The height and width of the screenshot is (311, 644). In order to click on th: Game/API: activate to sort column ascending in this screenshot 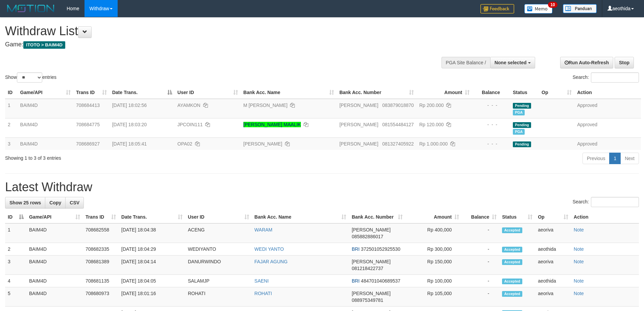, I will do `click(46, 93)`.